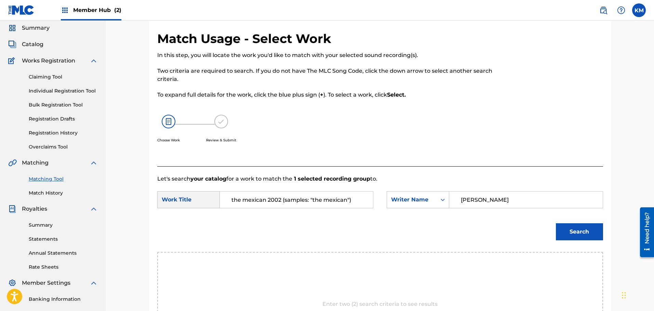  I want to click on a: Overclaims Tool, so click(63, 147).